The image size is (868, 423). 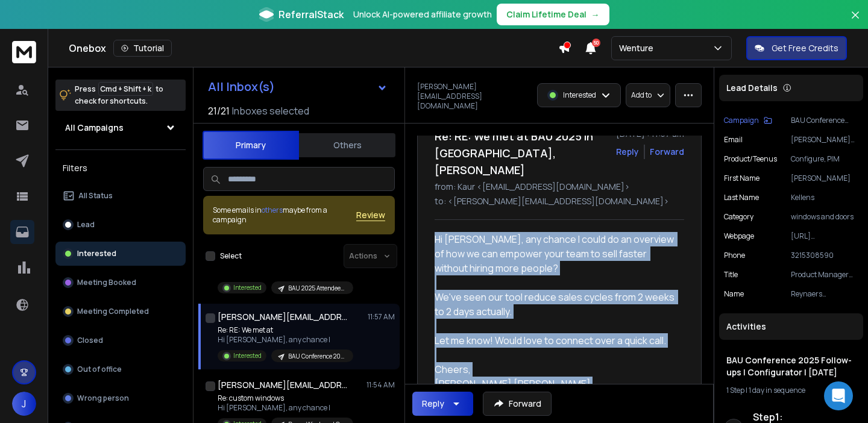 I want to click on p: Email, so click(x=733, y=140).